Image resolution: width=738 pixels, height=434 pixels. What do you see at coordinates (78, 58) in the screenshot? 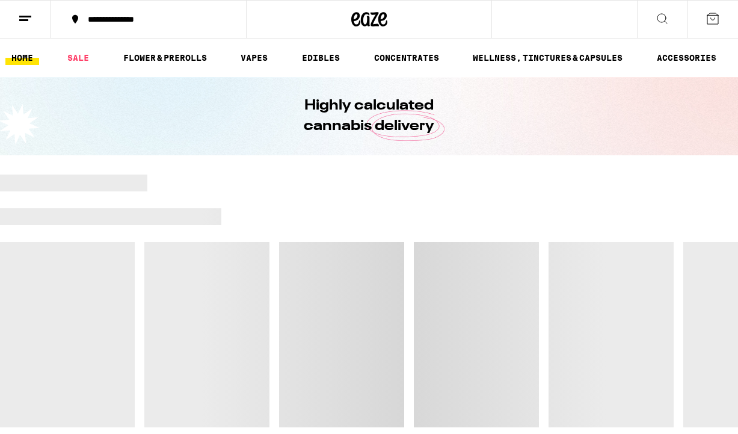
I see `a: SALE` at bounding box center [78, 58].